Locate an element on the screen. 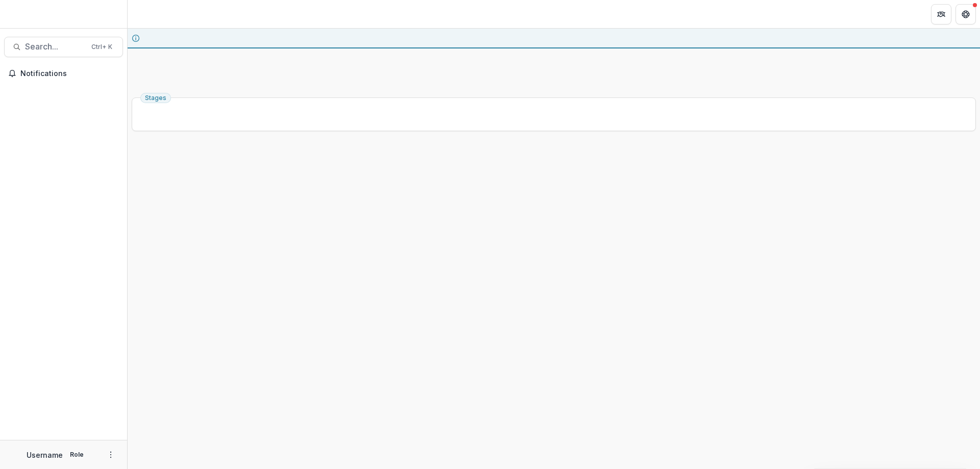  span: Stages is located at coordinates (156, 98).